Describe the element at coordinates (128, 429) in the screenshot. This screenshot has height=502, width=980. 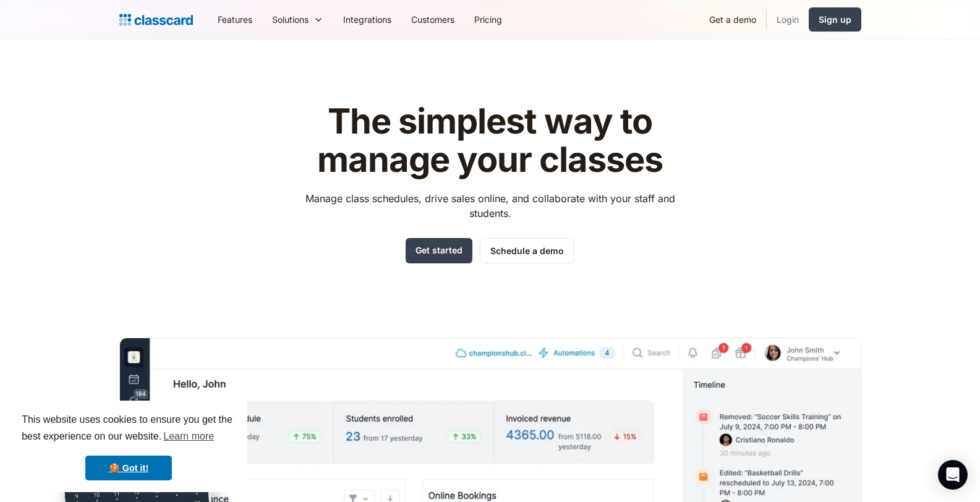
I see `span: This website uses cookies to ensure you get the best experience on our website.` at that location.